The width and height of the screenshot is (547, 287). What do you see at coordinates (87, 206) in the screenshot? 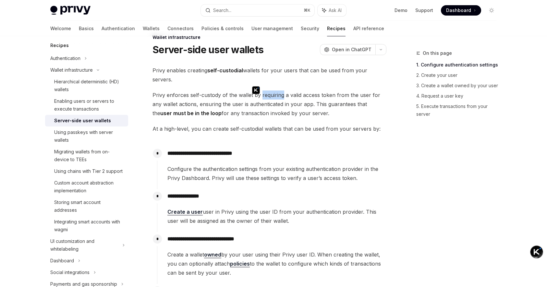
I see `a: Storing smart account addresses` at bounding box center [87, 206].